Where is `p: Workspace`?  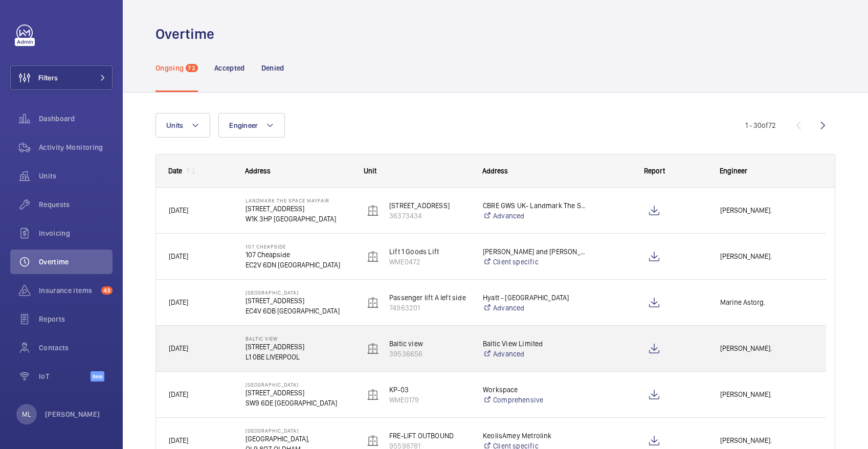 p: Workspace is located at coordinates (535, 389).